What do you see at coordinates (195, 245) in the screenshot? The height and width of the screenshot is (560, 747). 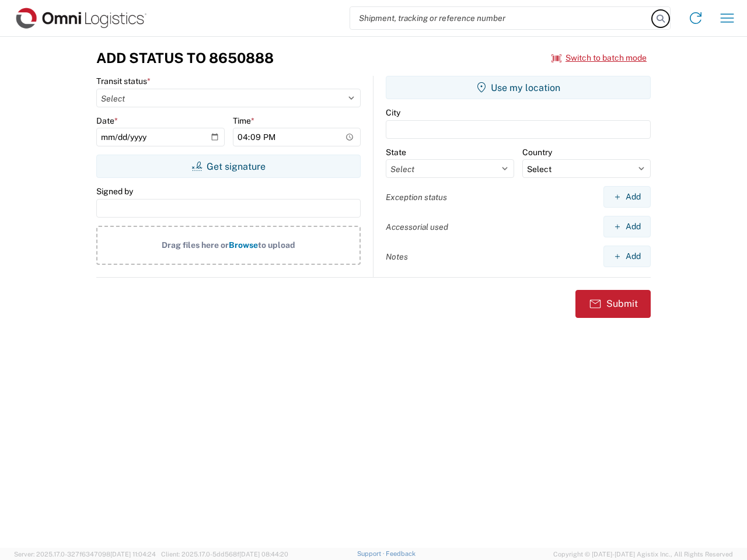 I see `span: Drag files here or` at bounding box center [195, 245].